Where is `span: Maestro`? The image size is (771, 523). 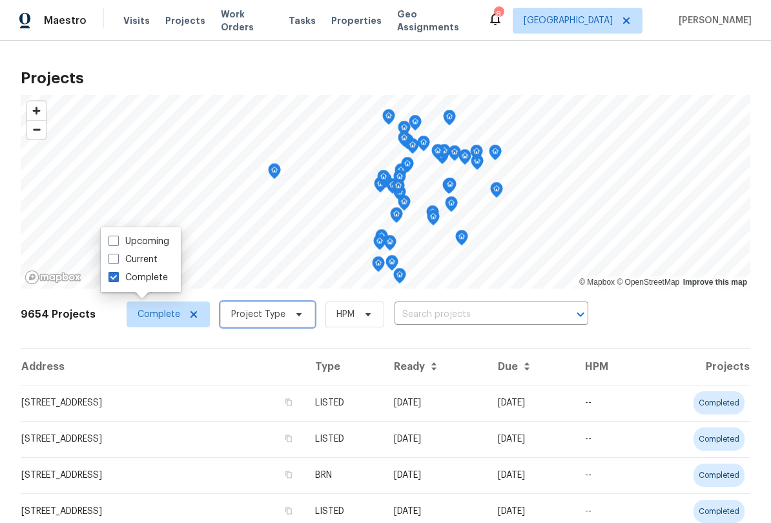 span: Maestro is located at coordinates (65, 21).